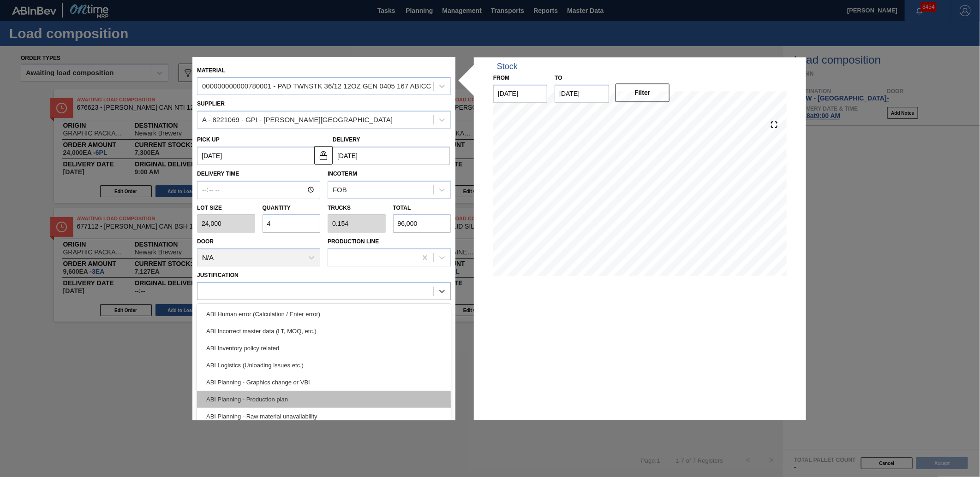  Describe the element at coordinates (642, 93) in the screenshot. I see `button: Filter` at that location.